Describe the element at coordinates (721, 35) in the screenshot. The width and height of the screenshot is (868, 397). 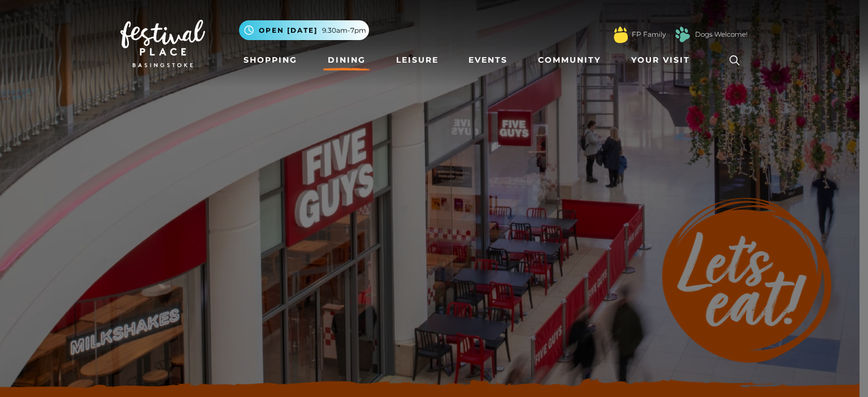
I see `a: Dogs Welcome!` at that location.